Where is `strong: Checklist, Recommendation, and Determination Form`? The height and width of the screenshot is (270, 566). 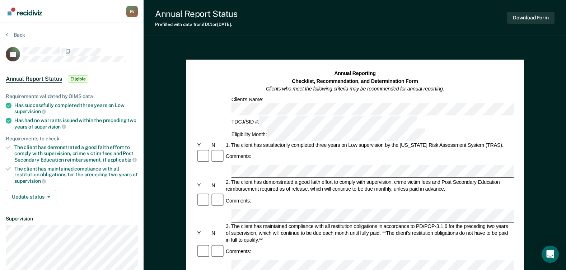 strong: Checklist, Recommendation, and Determination Form is located at coordinates (355, 81).